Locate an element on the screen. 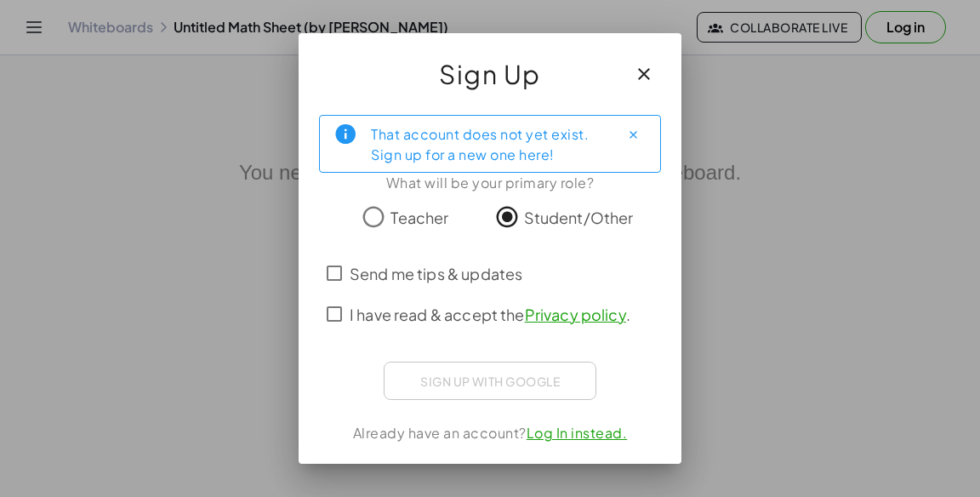  span: Student/Other is located at coordinates (579, 217).